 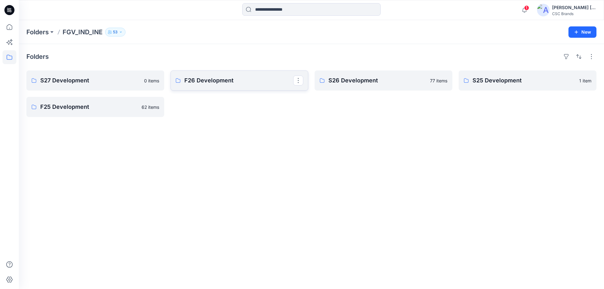 What do you see at coordinates (37, 32) in the screenshot?
I see `a: Folders` at bounding box center [37, 32].